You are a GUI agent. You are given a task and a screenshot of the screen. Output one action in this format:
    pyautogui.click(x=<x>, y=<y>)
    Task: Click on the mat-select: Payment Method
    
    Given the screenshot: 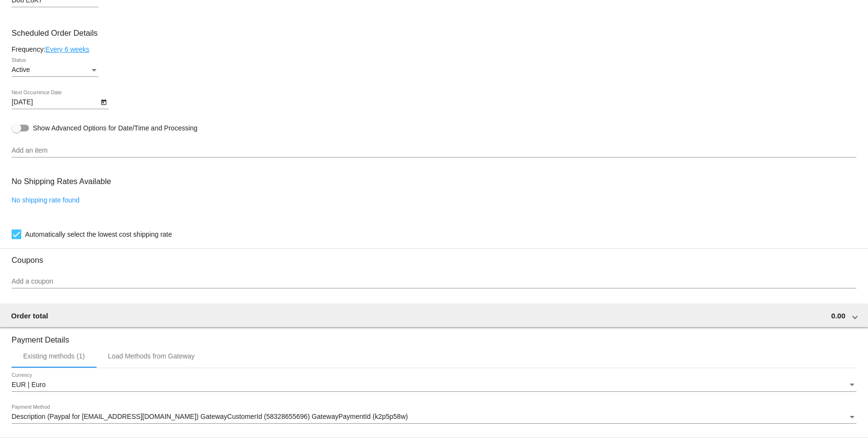 What is the action you would take?
    pyautogui.click(x=434, y=417)
    